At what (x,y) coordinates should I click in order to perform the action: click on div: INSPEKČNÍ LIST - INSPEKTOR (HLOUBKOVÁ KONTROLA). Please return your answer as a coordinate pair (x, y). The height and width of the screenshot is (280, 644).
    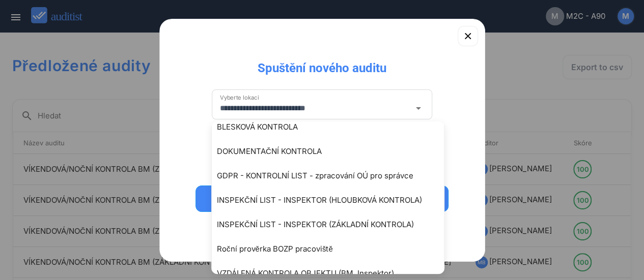
    Looking at the image, I should click on (333, 201).